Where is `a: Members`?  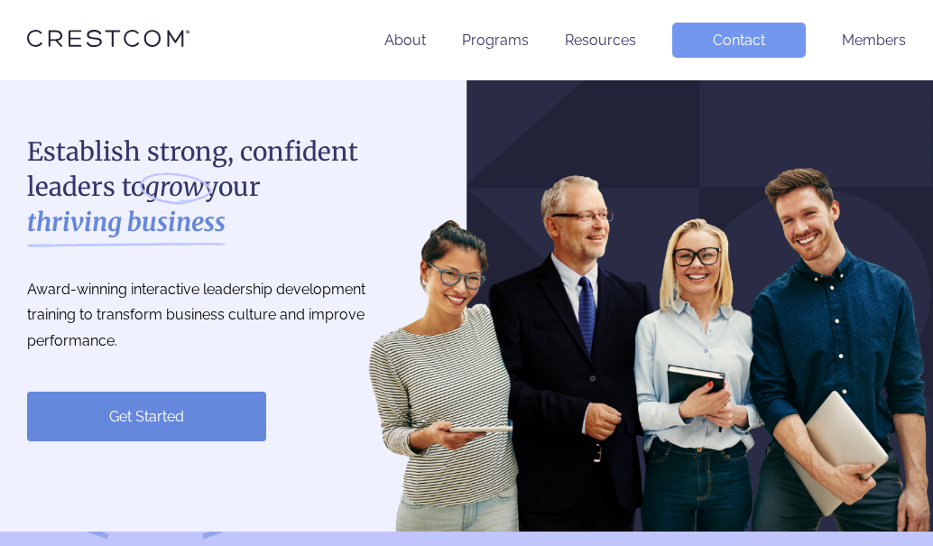
a: Members is located at coordinates (874, 40).